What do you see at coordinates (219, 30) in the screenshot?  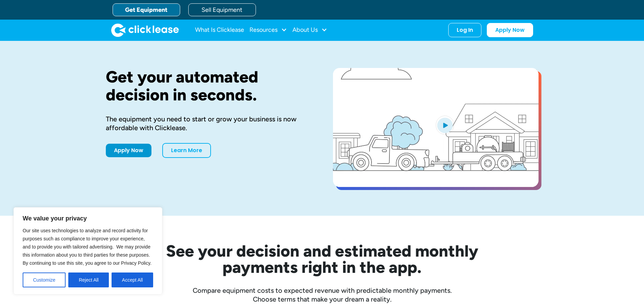 I see `a: What Is Clicklease` at bounding box center [219, 30].